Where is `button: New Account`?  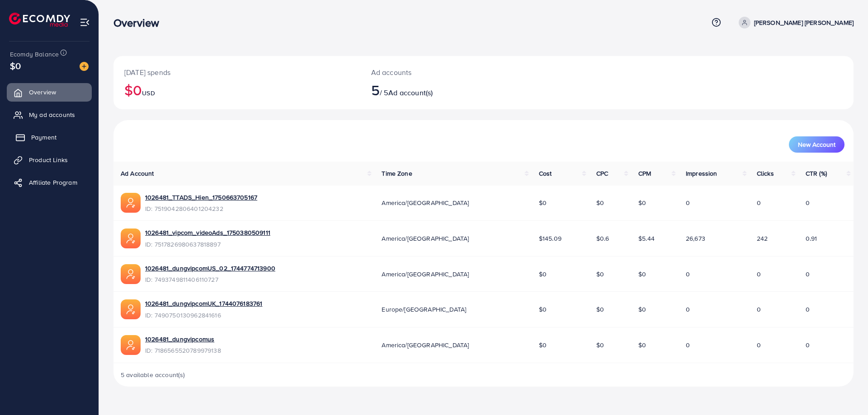 button: New Account is located at coordinates (816, 144).